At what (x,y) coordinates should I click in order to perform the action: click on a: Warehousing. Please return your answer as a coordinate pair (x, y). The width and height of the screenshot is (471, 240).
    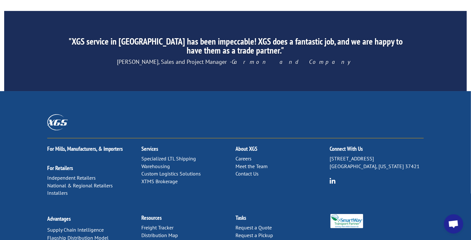
    Looking at the image, I should click on (156, 166).